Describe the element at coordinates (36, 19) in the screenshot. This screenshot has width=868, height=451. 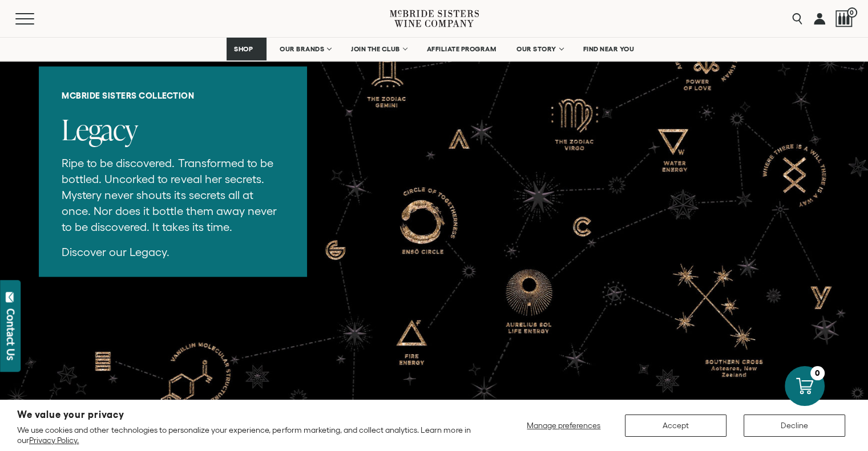
I see `button: Mobile Menu Trigger` at that location.